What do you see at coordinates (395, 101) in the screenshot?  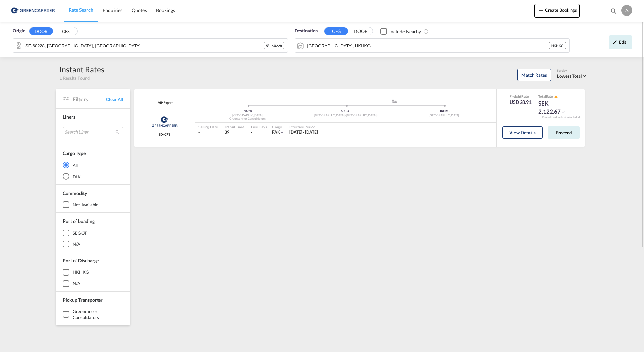 I see `md-icon: assets/icons/custom/ship-fill.svg` at bounding box center [395, 101].